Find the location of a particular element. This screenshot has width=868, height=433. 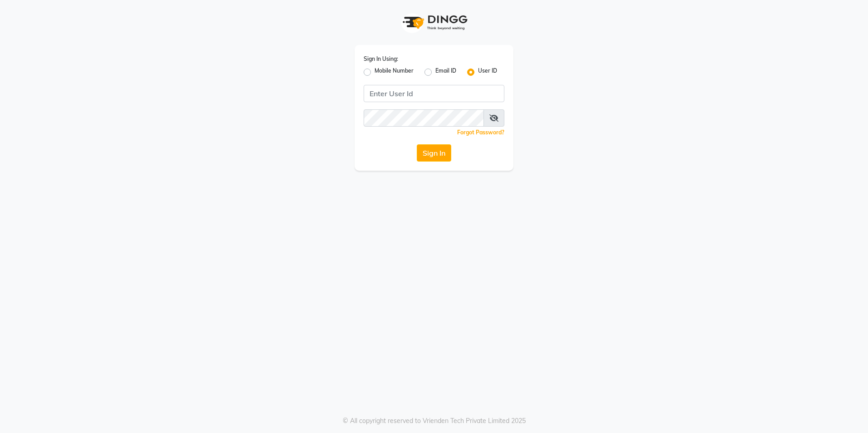

a: Forgot Password? is located at coordinates (481, 132).